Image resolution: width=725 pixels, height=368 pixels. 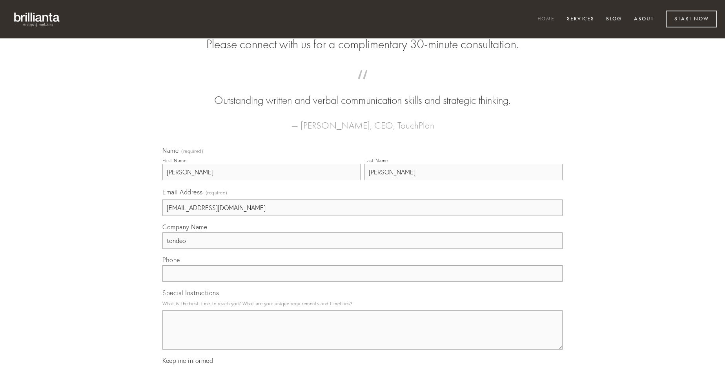 What do you see at coordinates (362, 44) in the screenshot?
I see `h2: Please connect with us for a complimentary 30-minute consultation.` at bounding box center [362, 44].